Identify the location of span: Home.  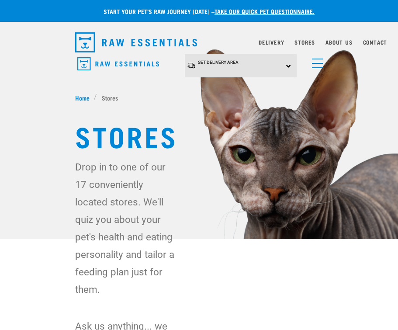
(82, 97).